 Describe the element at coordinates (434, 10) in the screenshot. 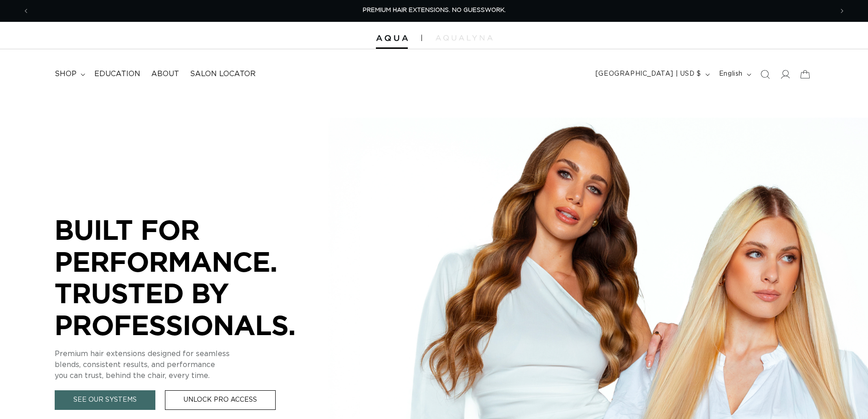

I see `span: PREMIUM HAIR EXTENSIONS. NO GUESSWORK.` at that location.